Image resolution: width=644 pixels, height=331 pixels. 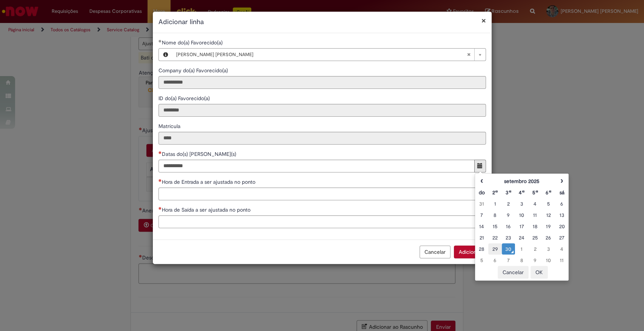 What do you see at coordinates (495, 238) in the screenshot?
I see `div: 22 September 2025 Monday` at bounding box center [495, 238].